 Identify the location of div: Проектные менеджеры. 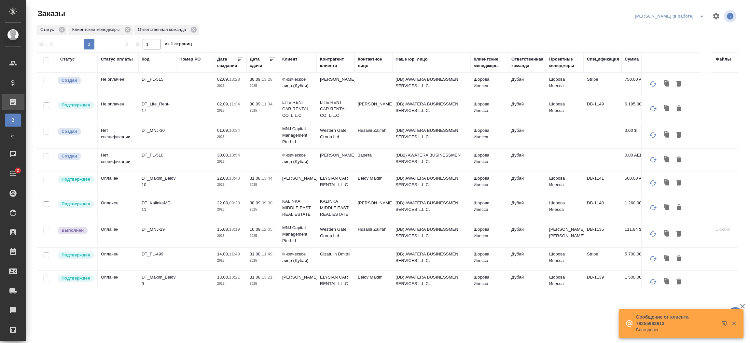
(565, 62).